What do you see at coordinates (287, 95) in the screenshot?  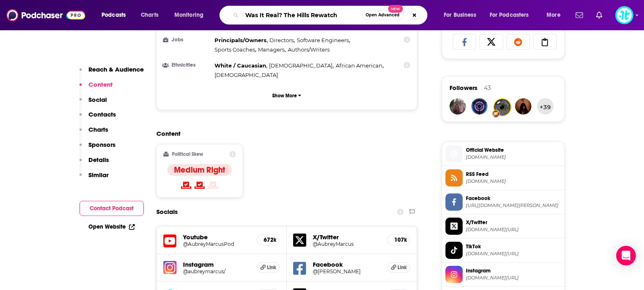 I see `button: Show More` at bounding box center [287, 95].